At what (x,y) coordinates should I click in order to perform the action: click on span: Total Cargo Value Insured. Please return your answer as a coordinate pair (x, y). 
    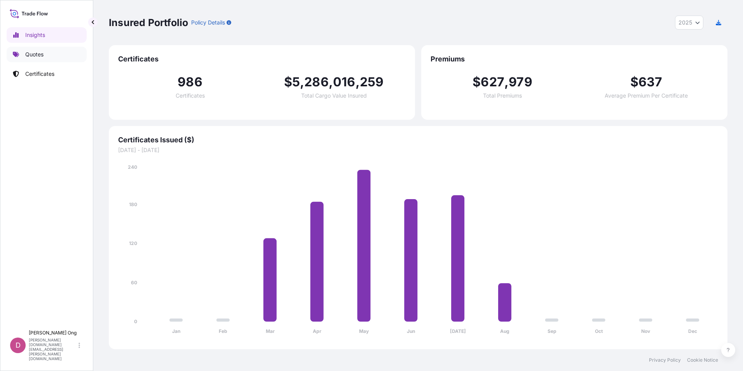
    Looking at the image, I should click on (334, 96).